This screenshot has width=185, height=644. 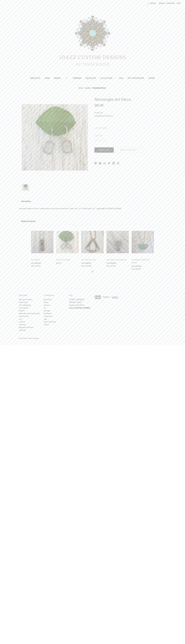 What do you see at coordinates (118, 242) in the screenshot?
I see `img: Art Deco Gemstone` at bounding box center [118, 242].